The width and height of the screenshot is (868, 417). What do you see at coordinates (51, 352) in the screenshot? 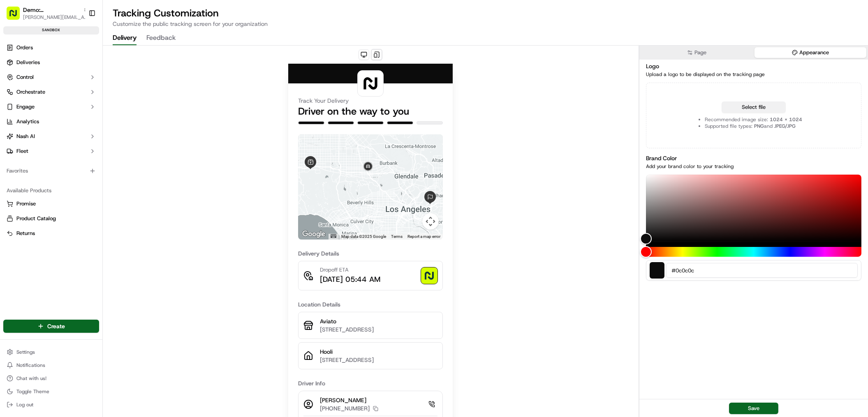
I see `button: Settings` at bounding box center [51, 352].